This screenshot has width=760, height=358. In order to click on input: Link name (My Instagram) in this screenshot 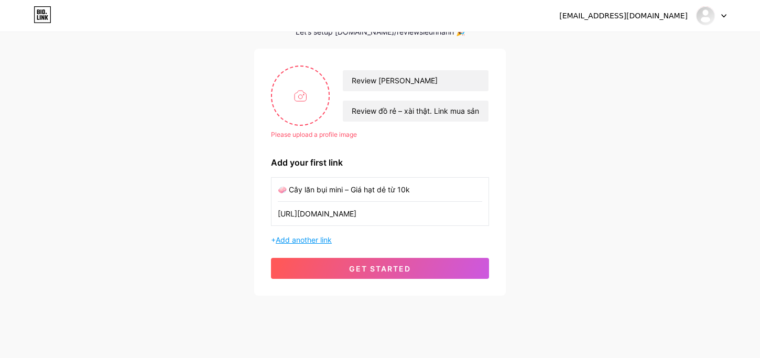, I will do `click(380, 189)`.